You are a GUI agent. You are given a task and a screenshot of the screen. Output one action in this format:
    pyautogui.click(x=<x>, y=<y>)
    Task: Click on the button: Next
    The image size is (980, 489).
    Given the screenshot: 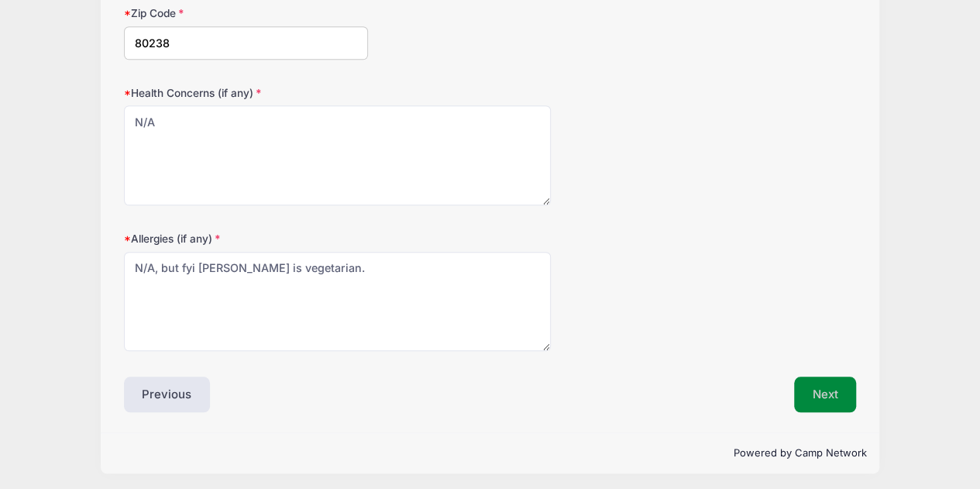 What is the action you would take?
    pyautogui.click(x=825, y=394)
    